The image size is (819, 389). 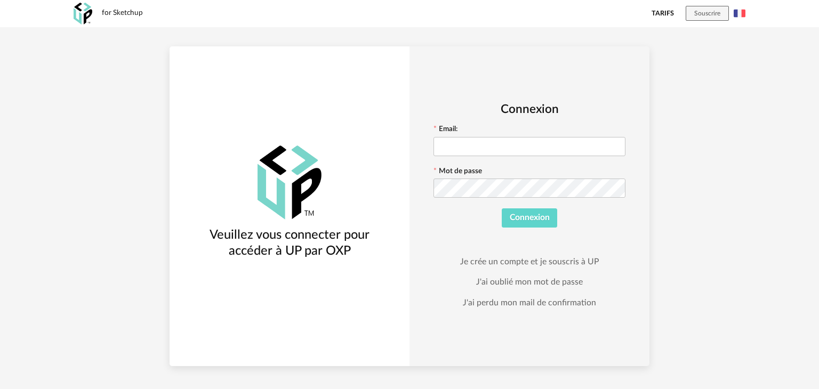 What do you see at coordinates (458, 173) in the screenshot?
I see `label: Mot de passe` at bounding box center [458, 173].